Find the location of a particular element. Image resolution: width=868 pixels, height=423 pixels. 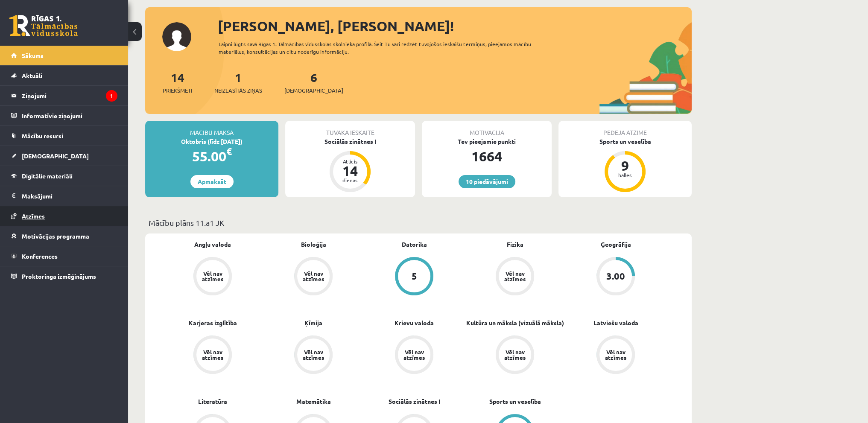

div: 14 is located at coordinates (350, 170).